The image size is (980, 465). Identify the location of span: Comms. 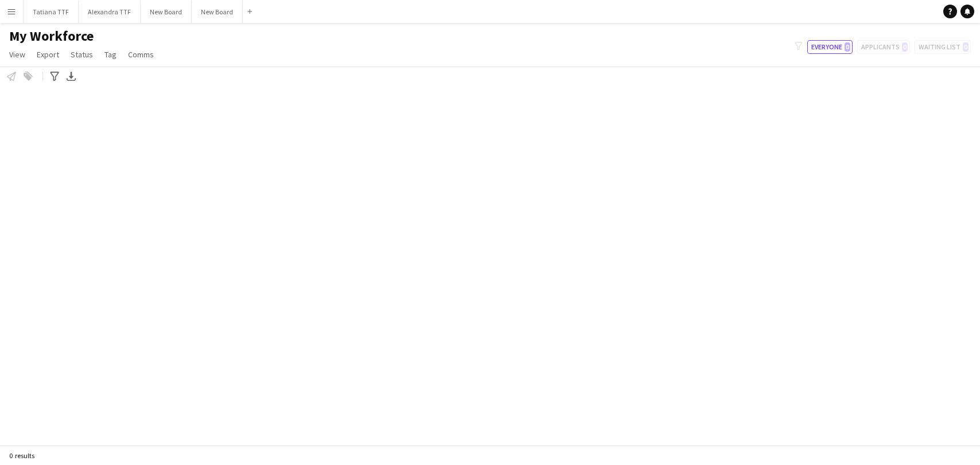
(140, 55).